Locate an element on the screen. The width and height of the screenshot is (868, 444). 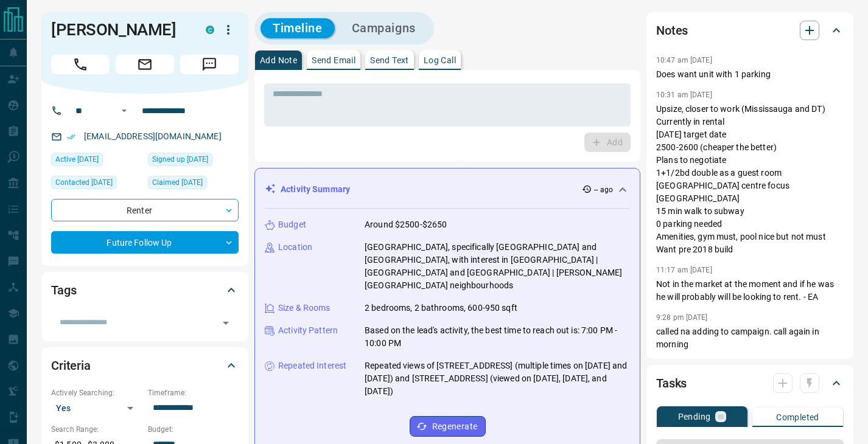
div: Renter is located at coordinates (145, 210).